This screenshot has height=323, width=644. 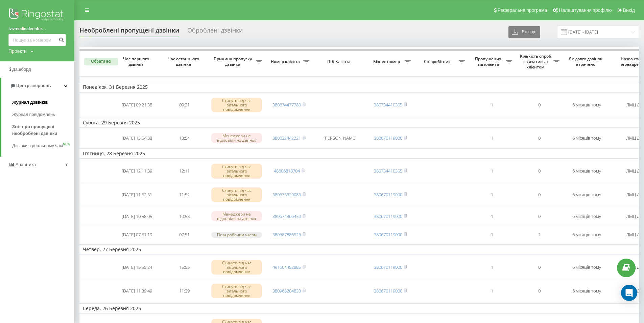 What do you see at coordinates (22, 69) in the screenshot?
I see `span: Дашборд` at bounding box center [22, 69].